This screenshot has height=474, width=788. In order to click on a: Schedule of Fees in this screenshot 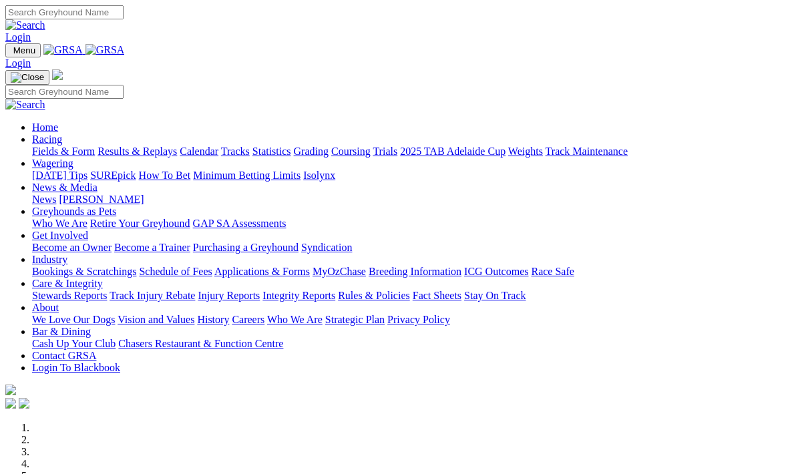, I will do `click(175, 271)`.